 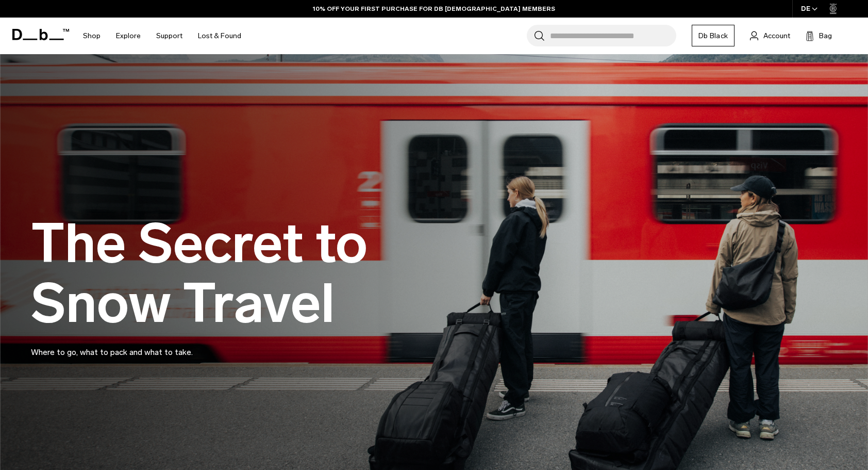 What do you see at coordinates (263, 273) in the screenshot?
I see `h1: The Secret to Snow Travel` at bounding box center [263, 273].